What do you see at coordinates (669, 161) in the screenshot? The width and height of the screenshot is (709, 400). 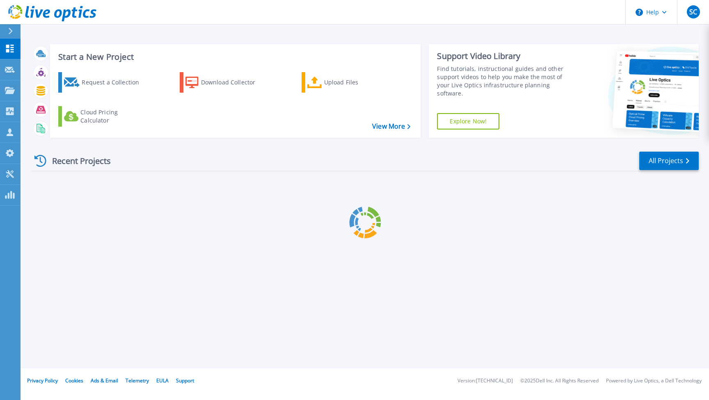 I see `a: All Projects` at bounding box center [669, 161].